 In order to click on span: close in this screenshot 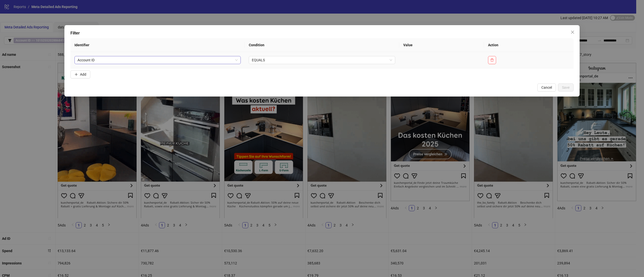, I will do `click(572, 32)`.